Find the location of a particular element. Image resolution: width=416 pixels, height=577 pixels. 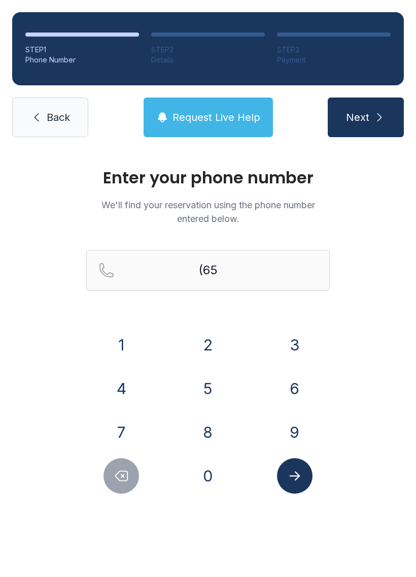

h1: Enter your phone number is located at coordinates (208, 178).